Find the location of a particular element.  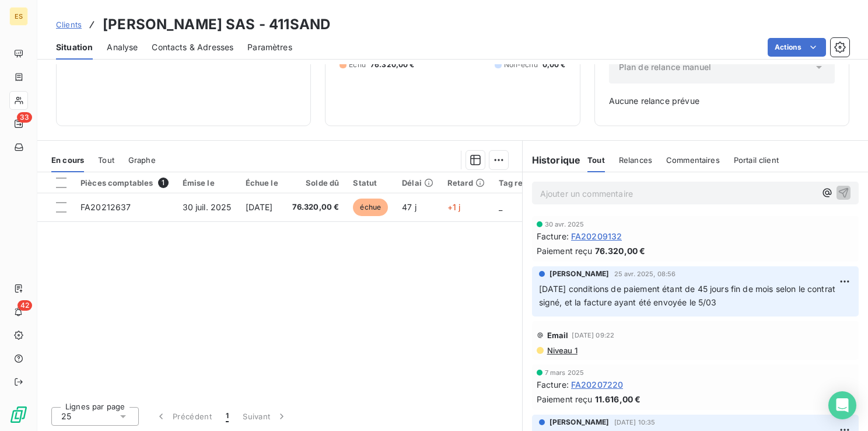

span: Paramètres is located at coordinates (269, 47).